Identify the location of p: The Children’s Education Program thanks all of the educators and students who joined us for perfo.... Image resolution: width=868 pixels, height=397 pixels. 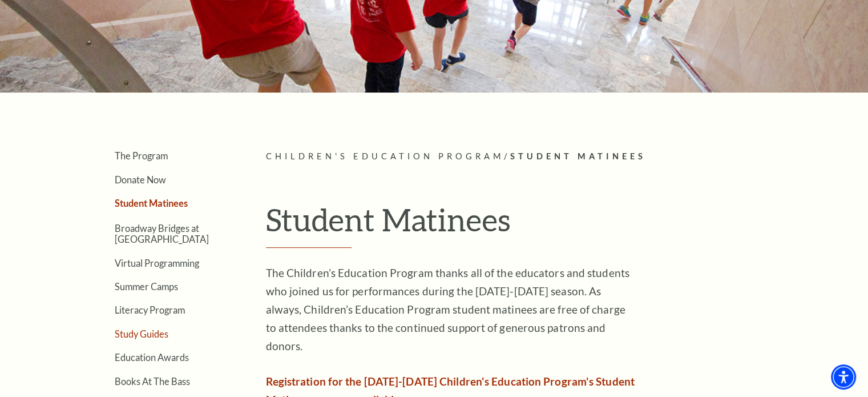
(451, 309).